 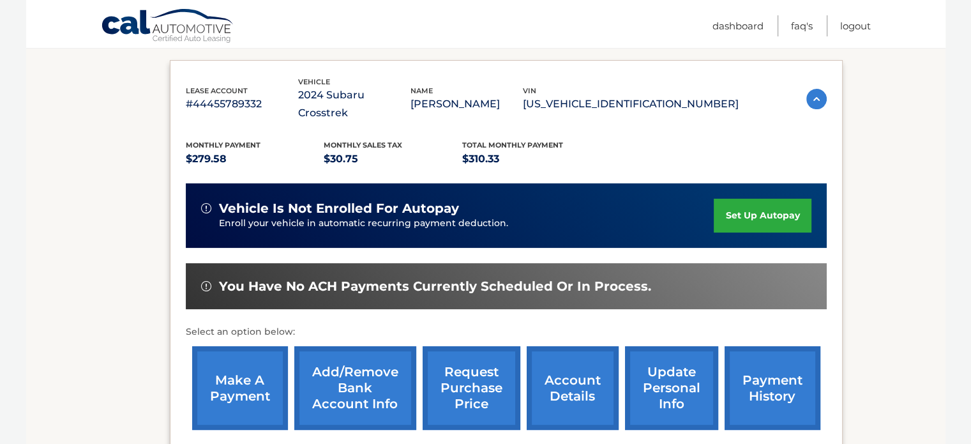 I want to click on a: make a payment, so click(x=240, y=388).